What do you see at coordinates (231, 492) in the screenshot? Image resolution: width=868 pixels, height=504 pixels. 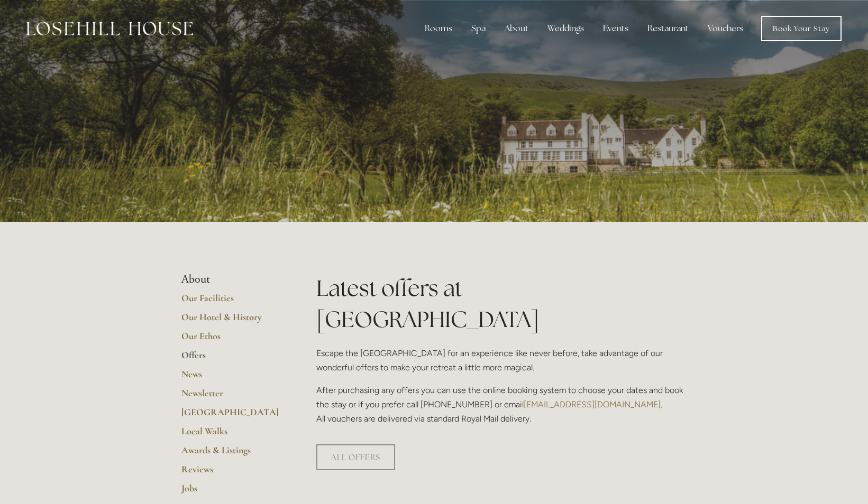 I see `a: Jobs` at bounding box center [231, 492].